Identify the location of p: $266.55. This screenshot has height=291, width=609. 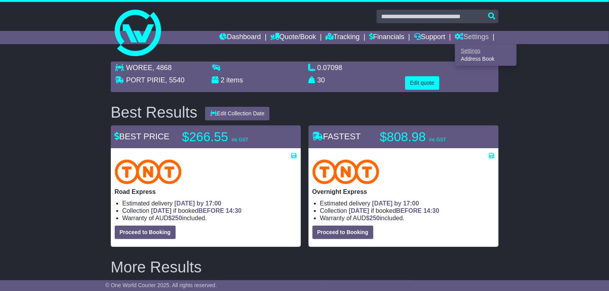
(231, 137).